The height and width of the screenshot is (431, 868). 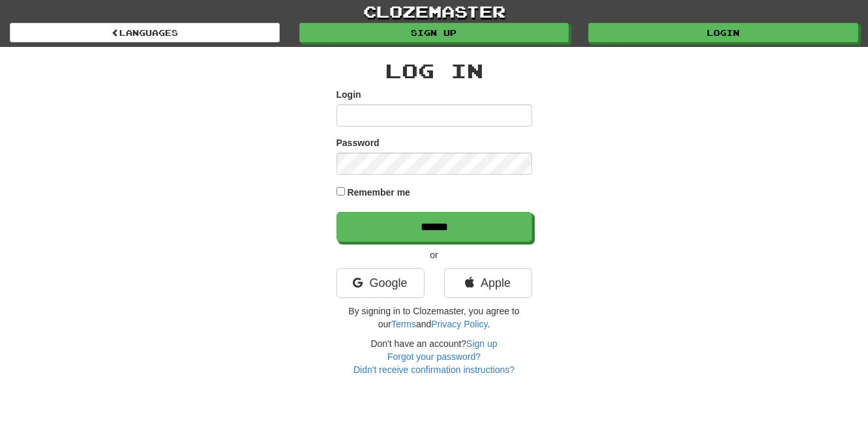 What do you see at coordinates (378, 193) in the screenshot?
I see `label: Remember me` at bounding box center [378, 193].